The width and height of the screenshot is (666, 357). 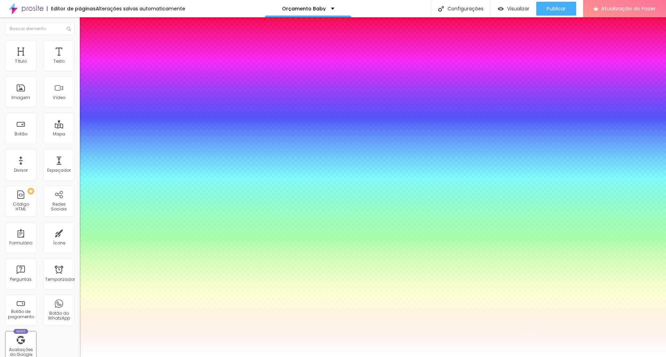 What do you see at coordinates (21, 134) in the screenshot?
I see `font: Botão` at bounding box center [21, 134].